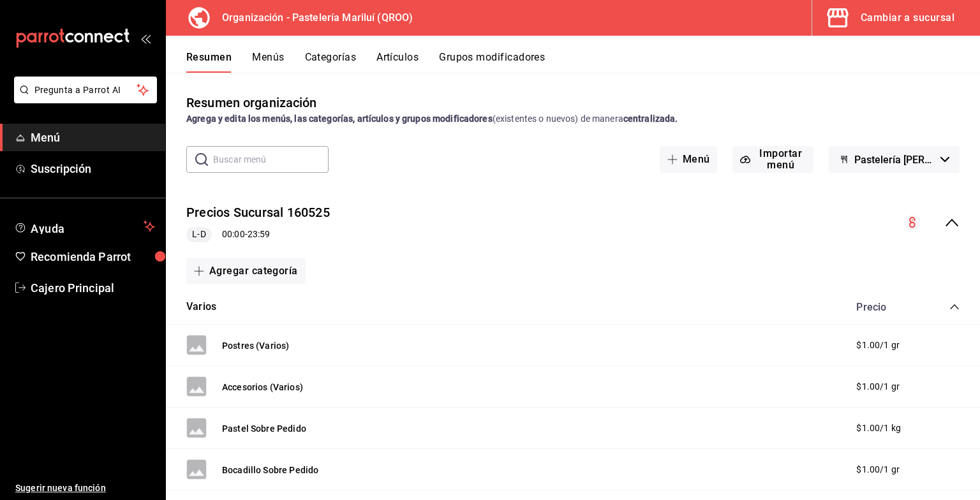 This screenshot has width=980, height=500. I want to click on button: Accesorios (Varios), so click(262, 387).